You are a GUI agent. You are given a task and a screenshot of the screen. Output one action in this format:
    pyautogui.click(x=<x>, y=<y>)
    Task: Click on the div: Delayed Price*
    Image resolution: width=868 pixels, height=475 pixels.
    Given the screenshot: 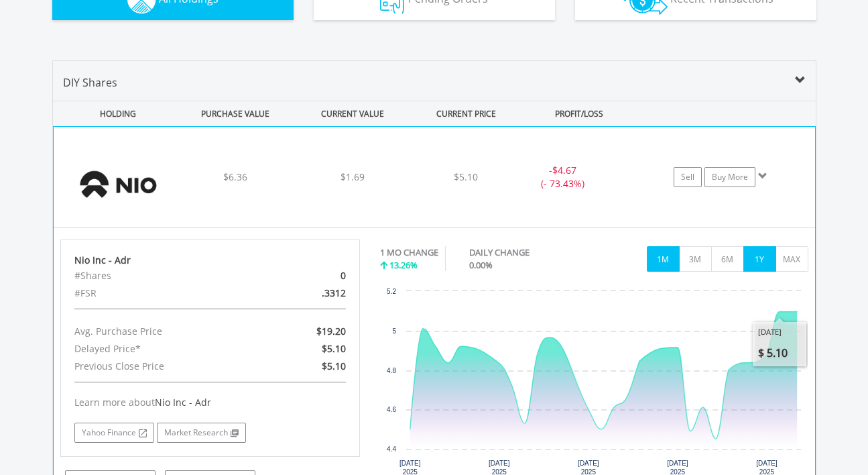 What is the action you would take?
    pyautogui.click(x=162, y=349)
    